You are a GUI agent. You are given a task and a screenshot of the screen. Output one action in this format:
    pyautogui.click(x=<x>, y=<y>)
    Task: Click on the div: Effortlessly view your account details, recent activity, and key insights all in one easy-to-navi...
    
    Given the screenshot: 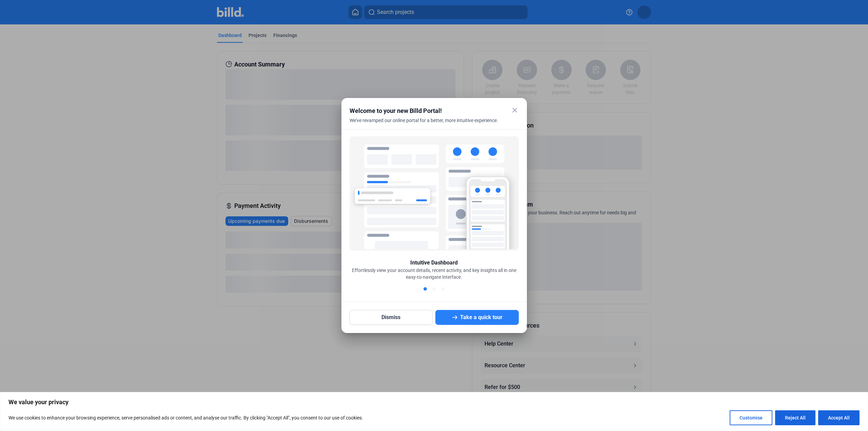 What is the action you would take?
    pyautogui.click(x=434, y=274)
    